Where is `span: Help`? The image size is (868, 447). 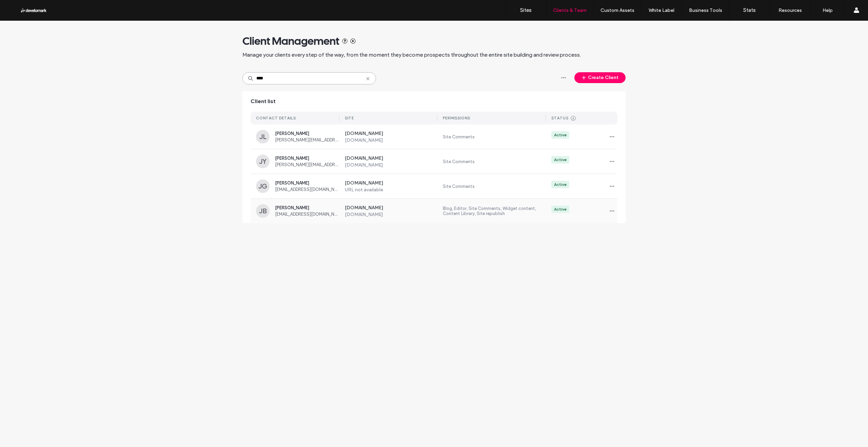
span: Help is located at coordinates (23, 8).